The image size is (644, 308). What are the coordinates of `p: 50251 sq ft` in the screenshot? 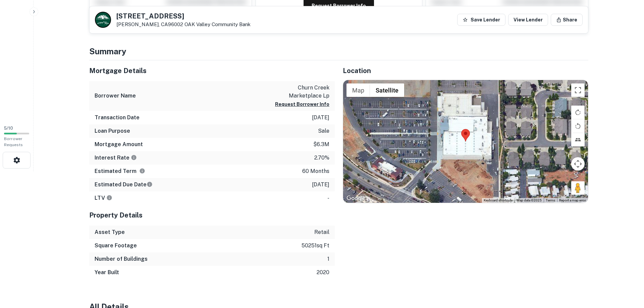 It's located at (315, 246).